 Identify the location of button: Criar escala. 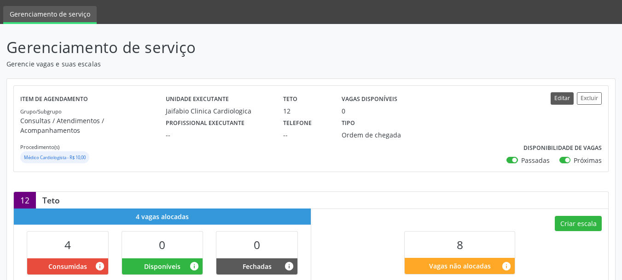
(579, 223).